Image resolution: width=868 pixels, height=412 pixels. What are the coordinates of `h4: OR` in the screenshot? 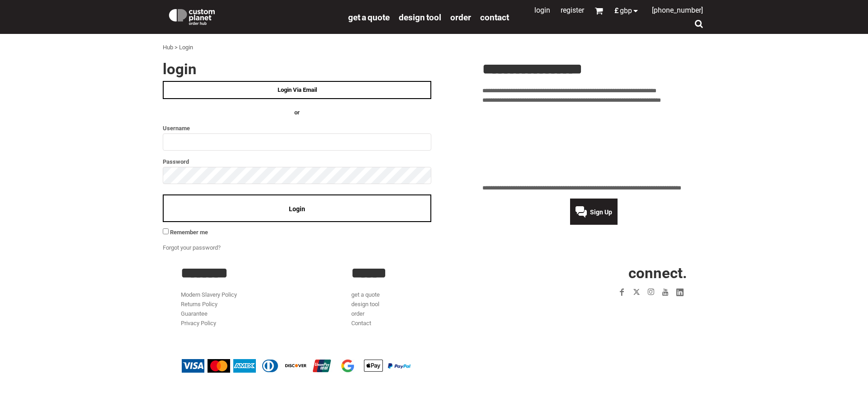 It's located at (297, 112).